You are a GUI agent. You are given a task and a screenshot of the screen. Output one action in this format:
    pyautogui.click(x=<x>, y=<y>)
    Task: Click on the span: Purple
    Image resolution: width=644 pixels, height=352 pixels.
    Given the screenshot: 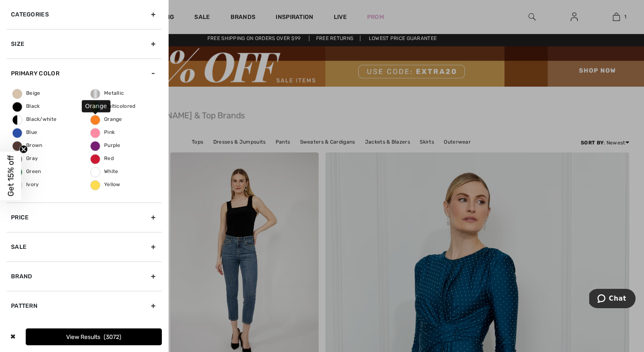 What is the action you would take?
    pyautogui.click(x=105, y=146)
    